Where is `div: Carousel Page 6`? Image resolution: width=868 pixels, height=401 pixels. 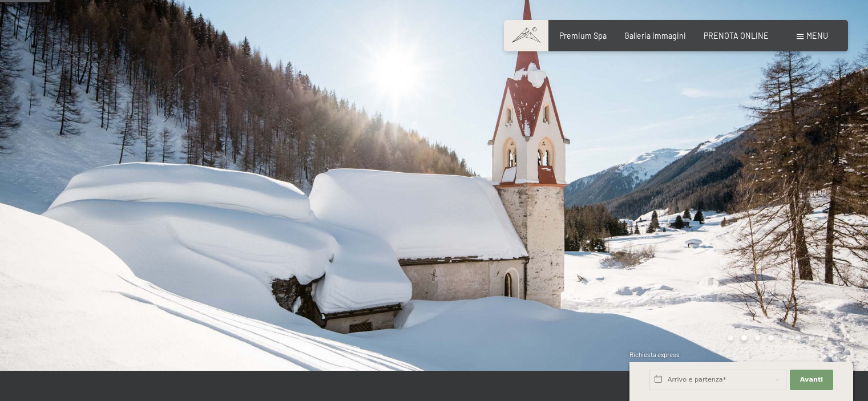
div: Carousel Page 6 is located at coordinates (799, 338).